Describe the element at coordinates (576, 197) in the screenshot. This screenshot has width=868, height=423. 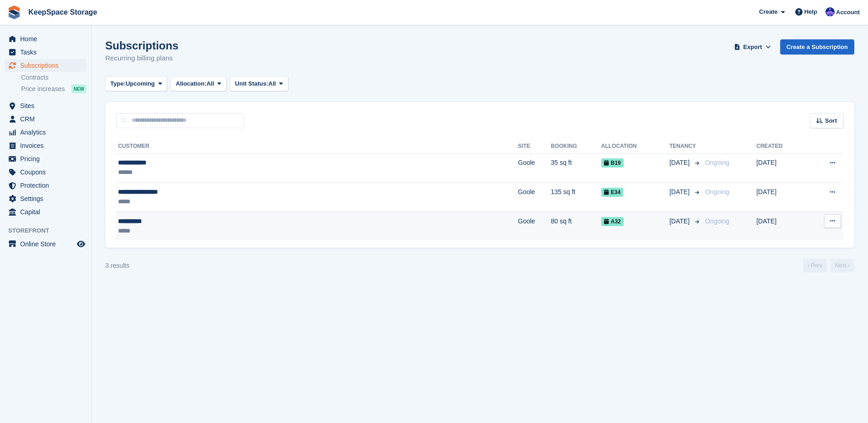
I see `td: 135 sq ft` at that location.